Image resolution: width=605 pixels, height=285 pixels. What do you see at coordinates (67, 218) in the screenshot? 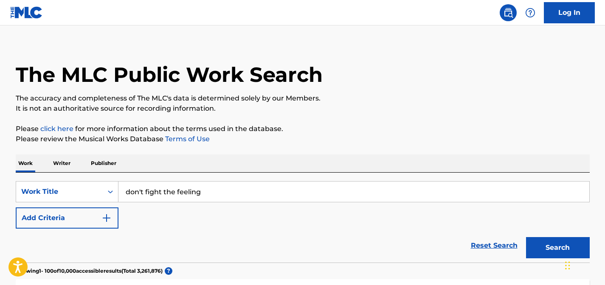
I see `button: Add Criteria` at bounding box center [67, 218].